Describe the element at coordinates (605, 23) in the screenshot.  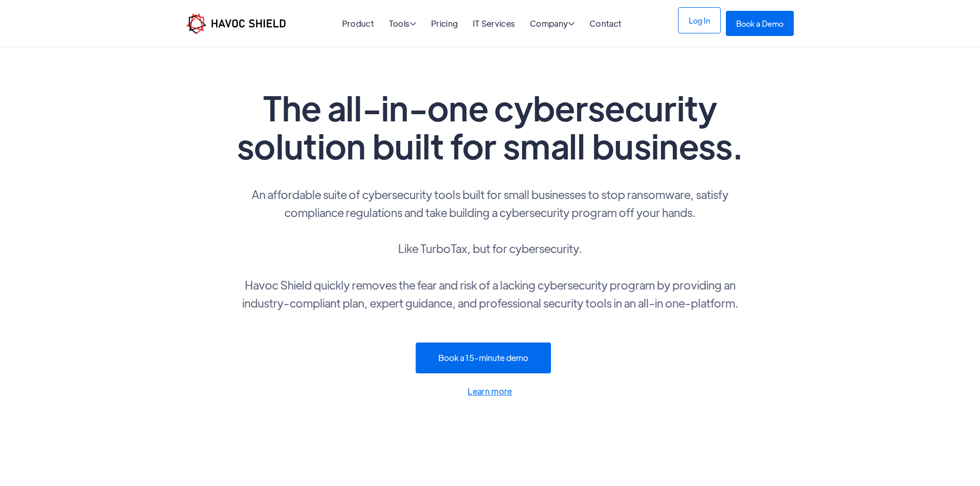
I see `a: Contact` at that location.